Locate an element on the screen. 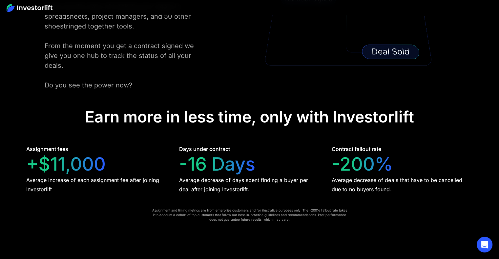  div: -200% is located at coordinates (362, 164).